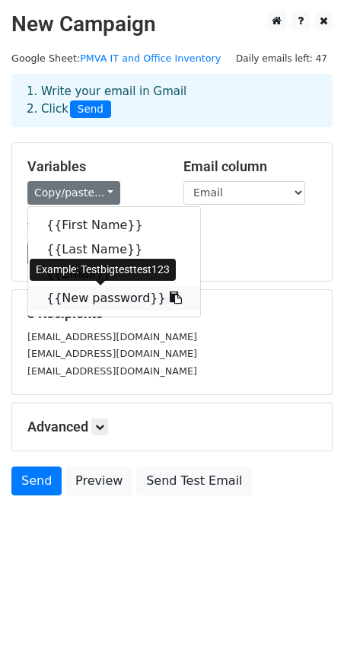 This screenshot has height=656, width=344. What do you see at coordinates (114, 274) in the screenshot?
I see `a: {{Email}}` at bounding box center [114, 274].